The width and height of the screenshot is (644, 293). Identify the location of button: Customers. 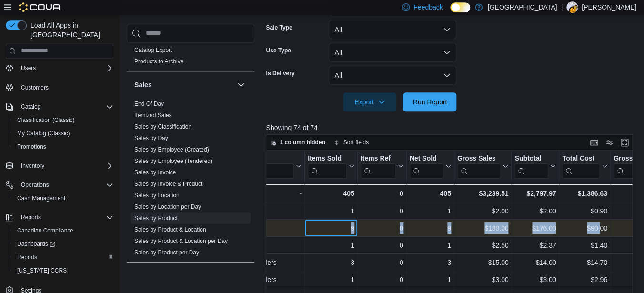
(59, 87).